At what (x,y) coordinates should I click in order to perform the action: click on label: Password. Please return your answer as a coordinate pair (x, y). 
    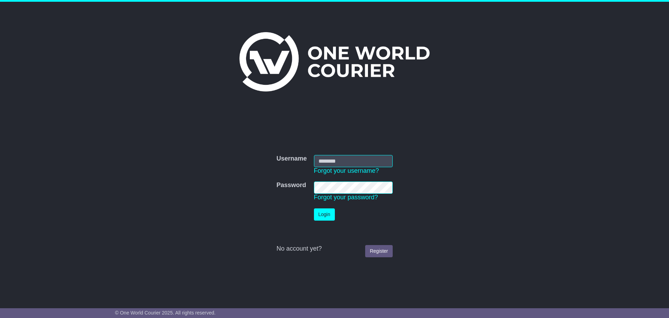
    Looking at the image, I should click on (291, 185).